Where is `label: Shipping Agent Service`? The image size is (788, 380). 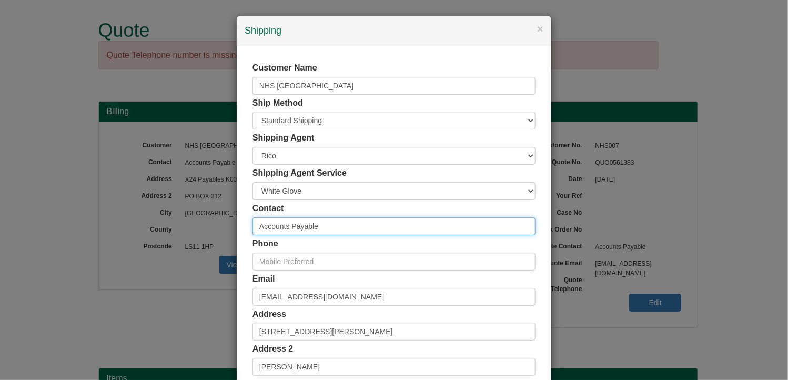
label: Shipping Agent Service is located at coordinates (299, 173).